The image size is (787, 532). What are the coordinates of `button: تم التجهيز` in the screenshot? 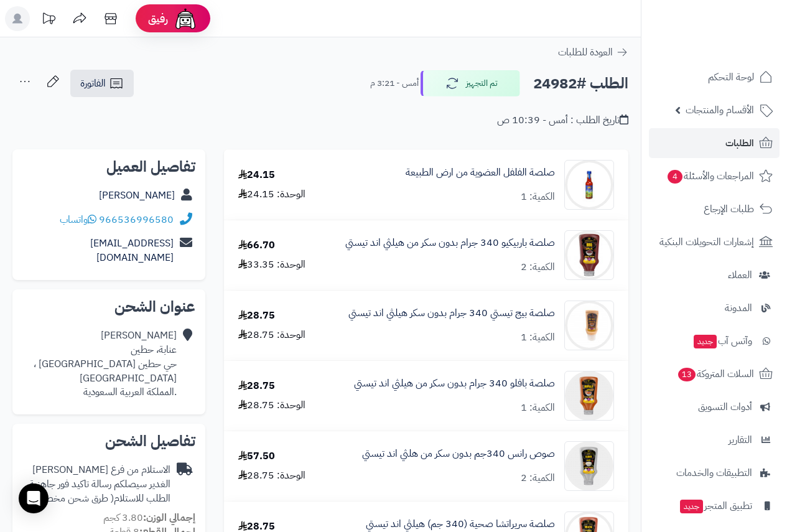 It's located at (471, 83).